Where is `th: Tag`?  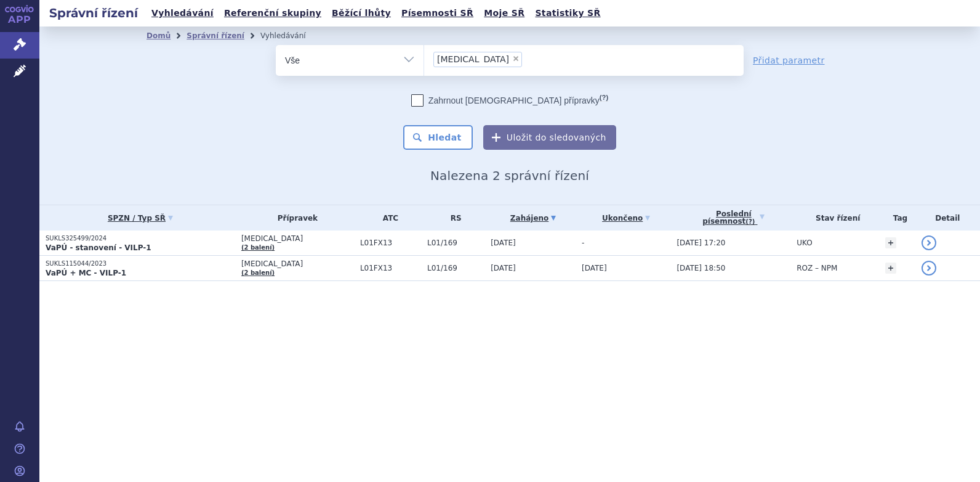
th: Tag is located at coordinates (897, 217).